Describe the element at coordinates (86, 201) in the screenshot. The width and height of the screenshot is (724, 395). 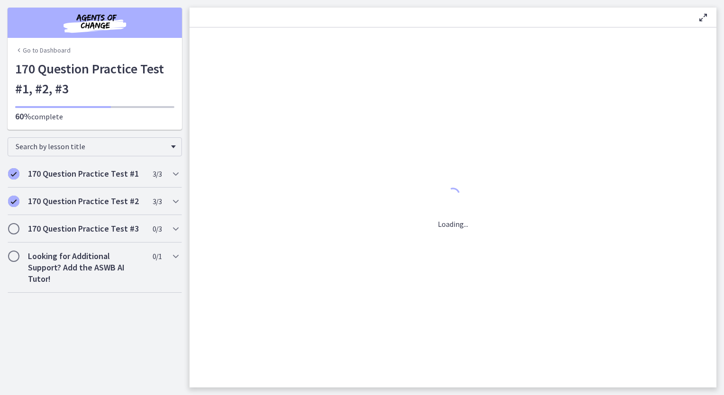
I see `h2: 170 Question Practice Test #2` at that location.